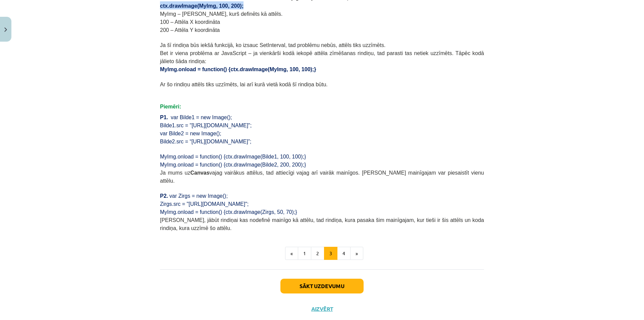  Describe the element at coordinates (318, 253) in the screenshot. I see `button: 2` at that location.